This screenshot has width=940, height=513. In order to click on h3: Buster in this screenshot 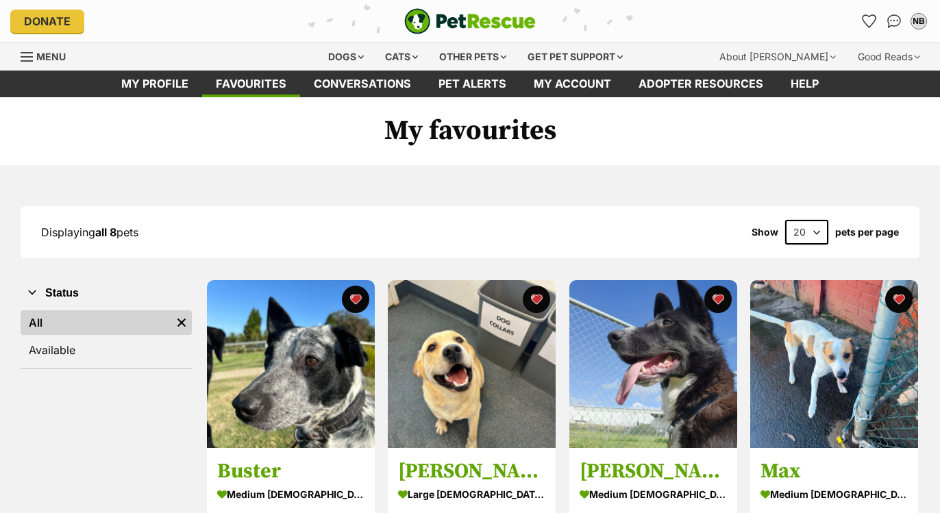, I will do `click(290, 471)`.